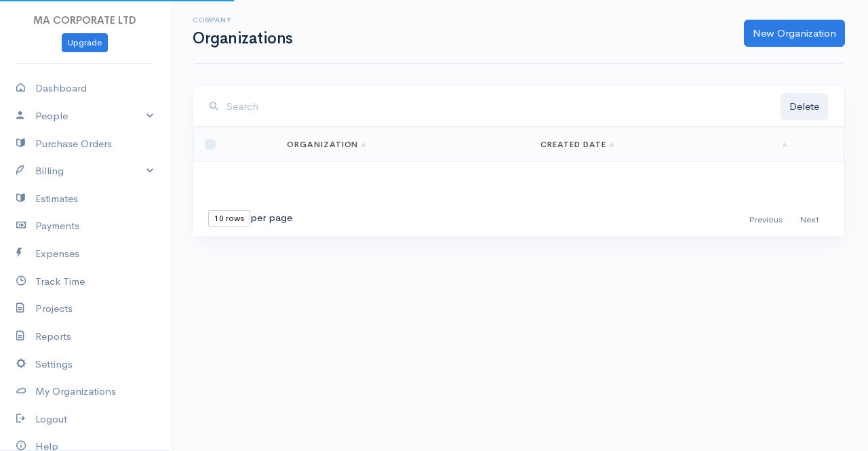 The width and height of the screenshot is (868, 451). Describe the element at coordinates (243, 19) in the screenshot. I see `h6: Company` at that location.